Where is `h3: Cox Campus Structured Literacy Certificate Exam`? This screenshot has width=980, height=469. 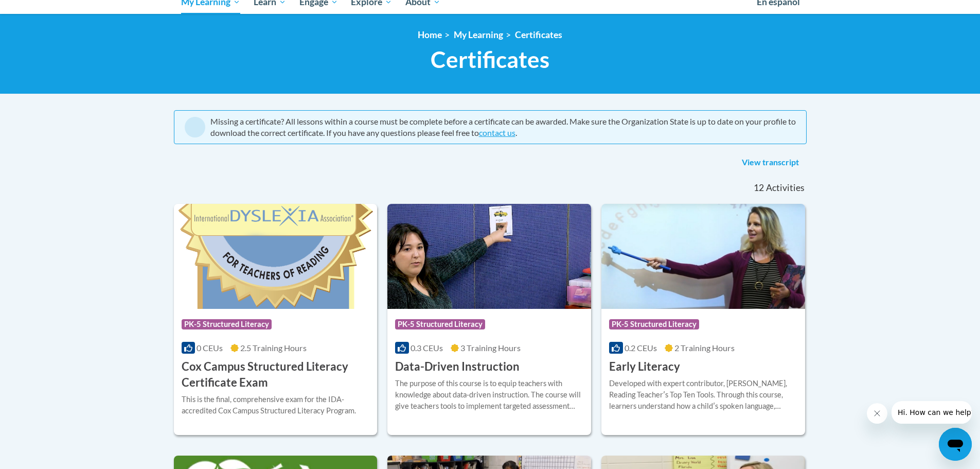
h3: Cox Campus Structured Literacy Certificate Exam is located at coordinates (276, 375).